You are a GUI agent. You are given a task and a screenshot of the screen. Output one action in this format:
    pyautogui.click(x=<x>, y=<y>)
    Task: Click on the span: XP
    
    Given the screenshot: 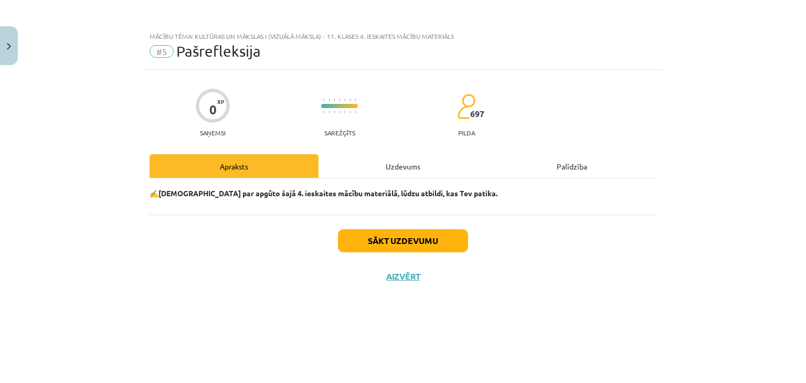 What is the action you would take?
    pyautogui.click(x=220, y=101)
    